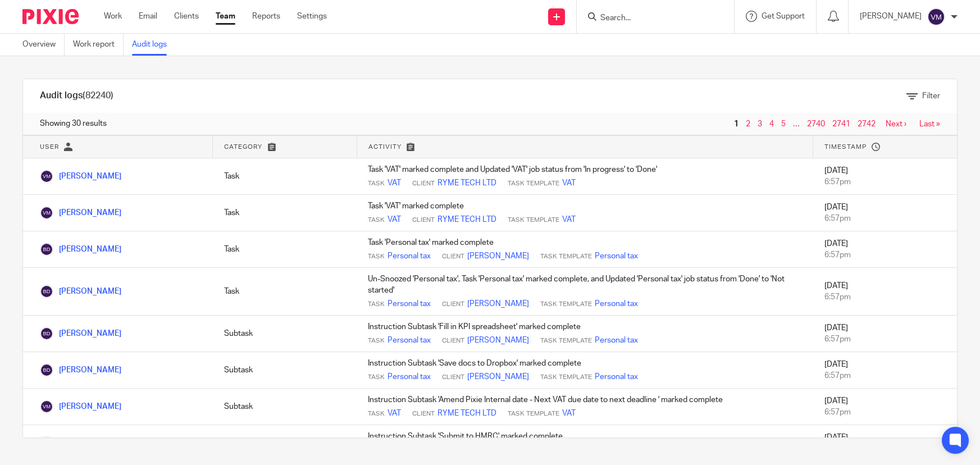  Describe the element at coordinates (147, 16) in the screenshot. I see `a: Email` at that location.